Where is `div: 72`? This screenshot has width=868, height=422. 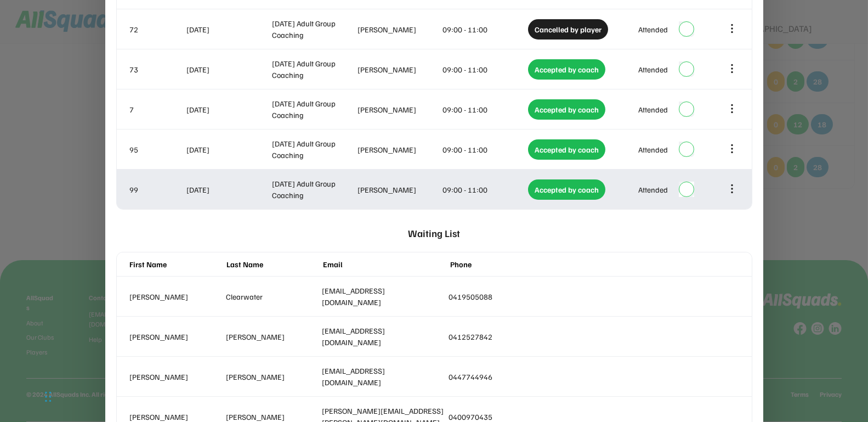
div: 72 is located at coordinates (157, 29).